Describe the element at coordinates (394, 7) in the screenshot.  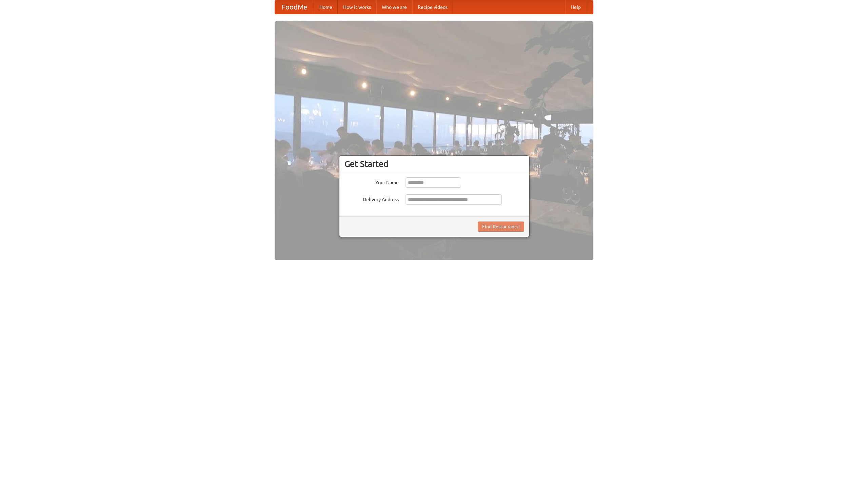
I see `a: Who we are` at that location.